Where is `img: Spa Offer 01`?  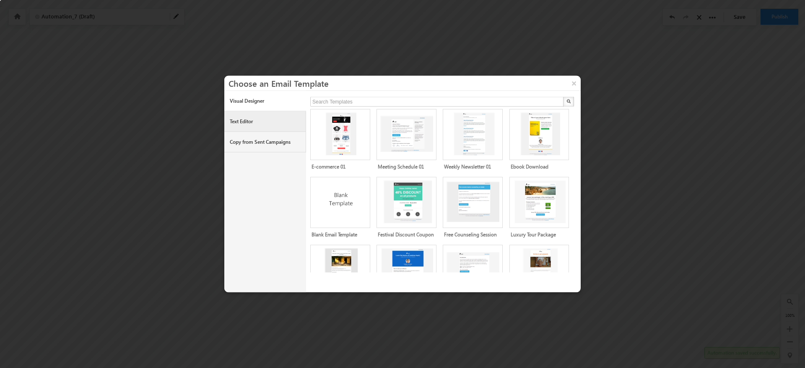
img: Spa Offer 01 is located at coordinates (540, 269).